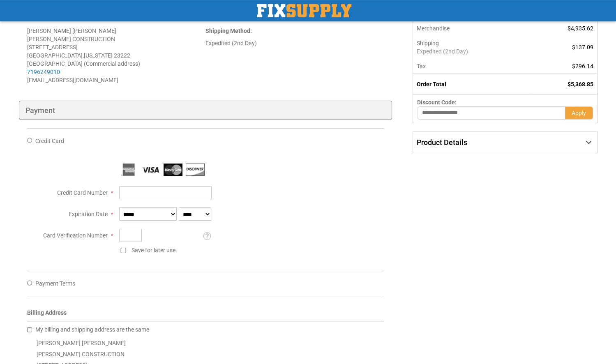 The height and width of the screenshot is (364, 616). What do you see at coordinates (206, 315) in the screenshot?
I see `div: Billing Address` at bounding box center [206, 315].